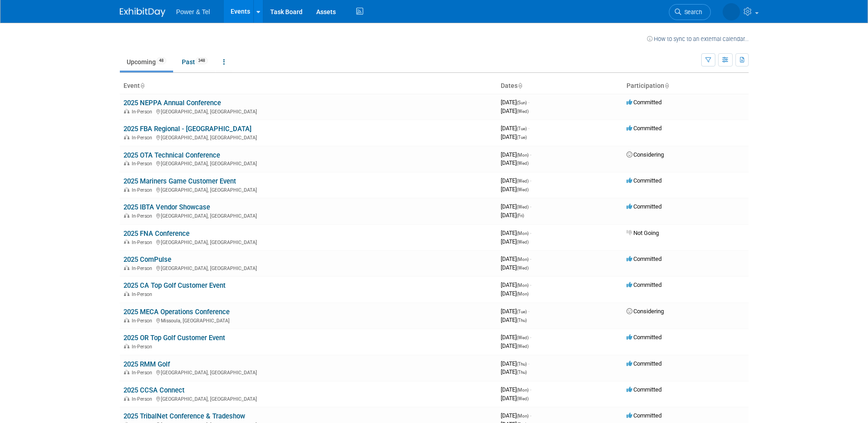 This screenshot has height=423, width=868. I want to click on th: Dates, so click(560, 86).